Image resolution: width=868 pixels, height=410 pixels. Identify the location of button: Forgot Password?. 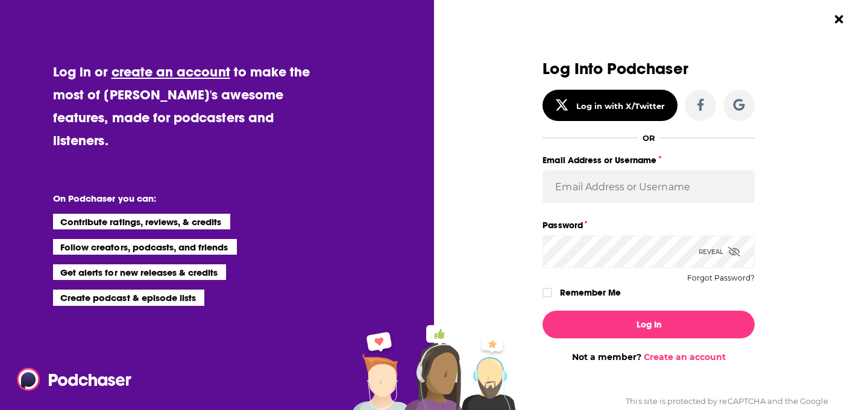
(721, 278).